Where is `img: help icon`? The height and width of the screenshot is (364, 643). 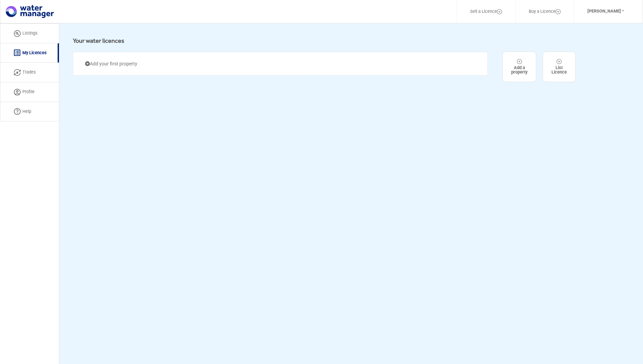
img: help icon is located at coordinates (17, 111).